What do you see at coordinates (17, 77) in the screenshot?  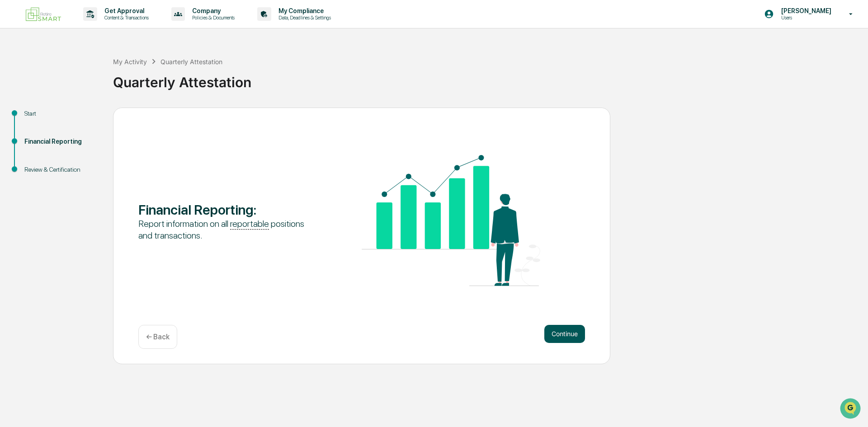 I see `img: 1746055101610-c473b297-6a78-478c-a979-82029cc54cd1` at bounding box center [17, 77].